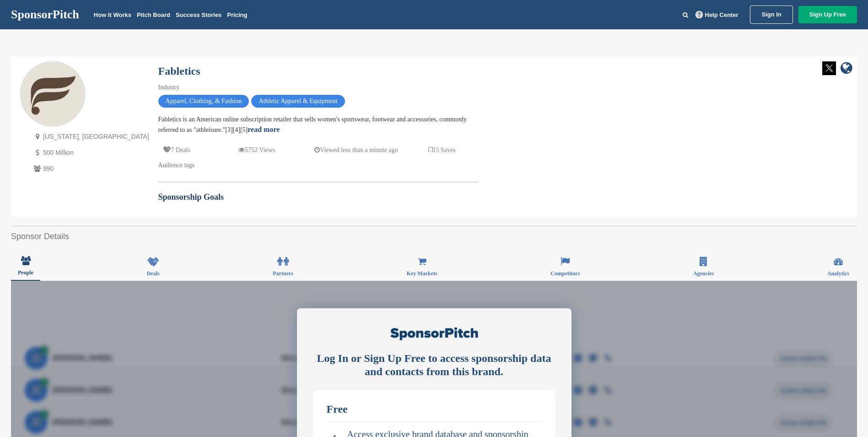  Describe the element at coordinates (176, 150) in the screenshot. I see `p: 7 Deals` at that location.